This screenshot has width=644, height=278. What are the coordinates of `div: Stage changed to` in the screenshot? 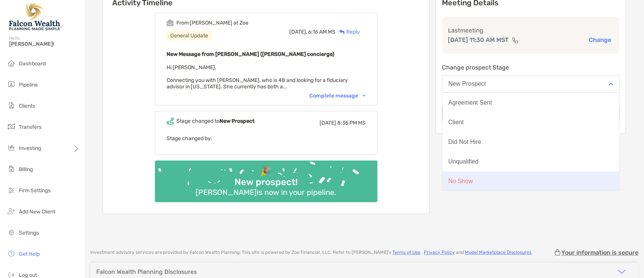 It's located at (215, 121).